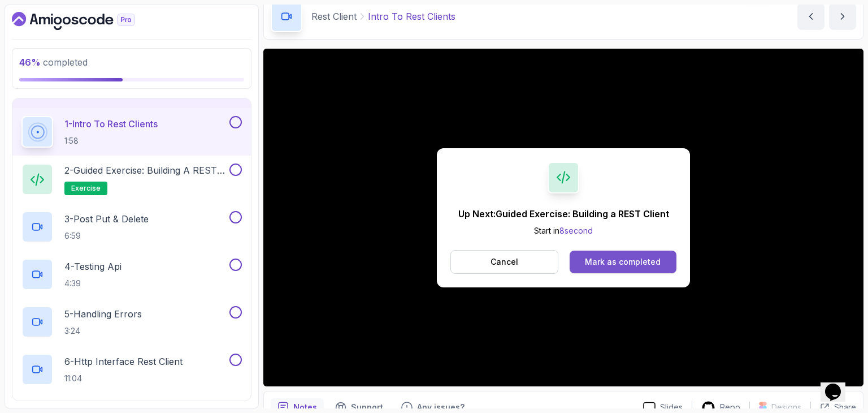  I want to click on div: Mark as completed, so click(623, 262).